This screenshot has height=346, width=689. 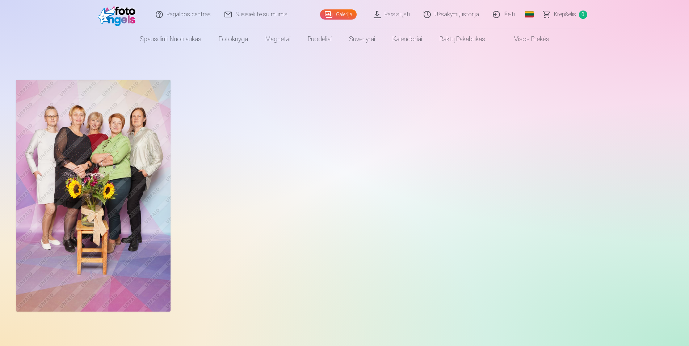 I want to click on a: Fotoknyga, so click(x=233, y=39).